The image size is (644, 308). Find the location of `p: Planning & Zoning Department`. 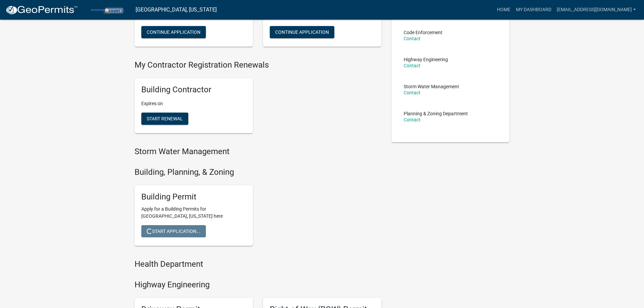

p: Planning & Zoning Department is located at coordinates (436, 114).